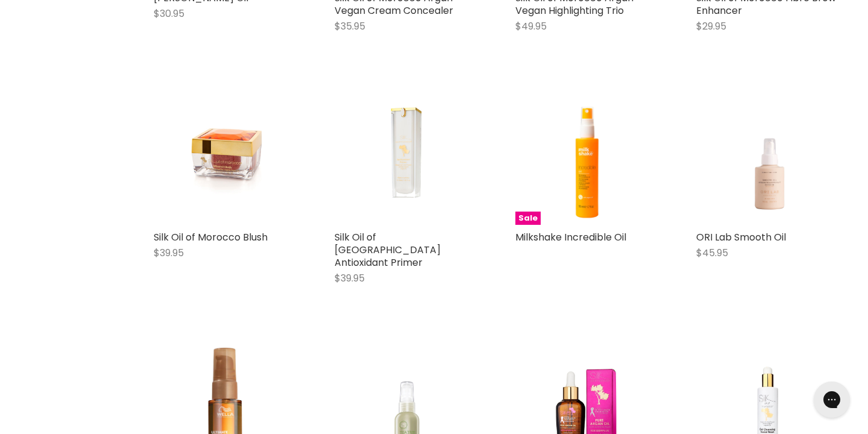 Image resolution: width=868 pixels, height=434 pixels. I want to click on a: Silk Oil of Morocco Antioxidant Primer, so click(407, 152).